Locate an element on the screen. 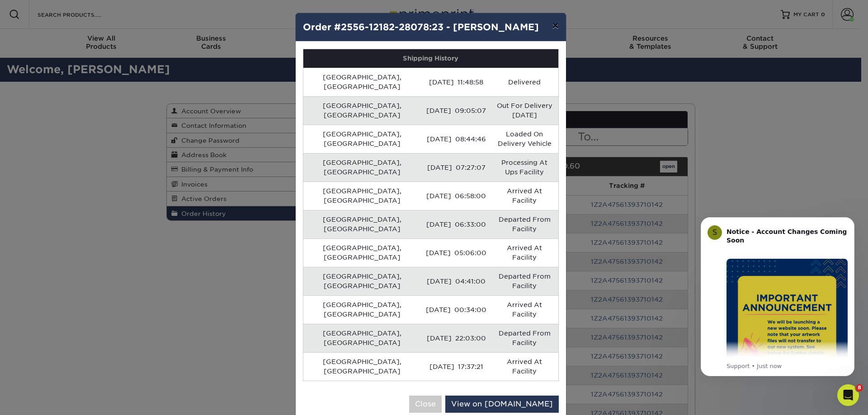 The image size is (868, 415). b: Notice - Account Changes Coming Soon is located at coordinates (99, 32).